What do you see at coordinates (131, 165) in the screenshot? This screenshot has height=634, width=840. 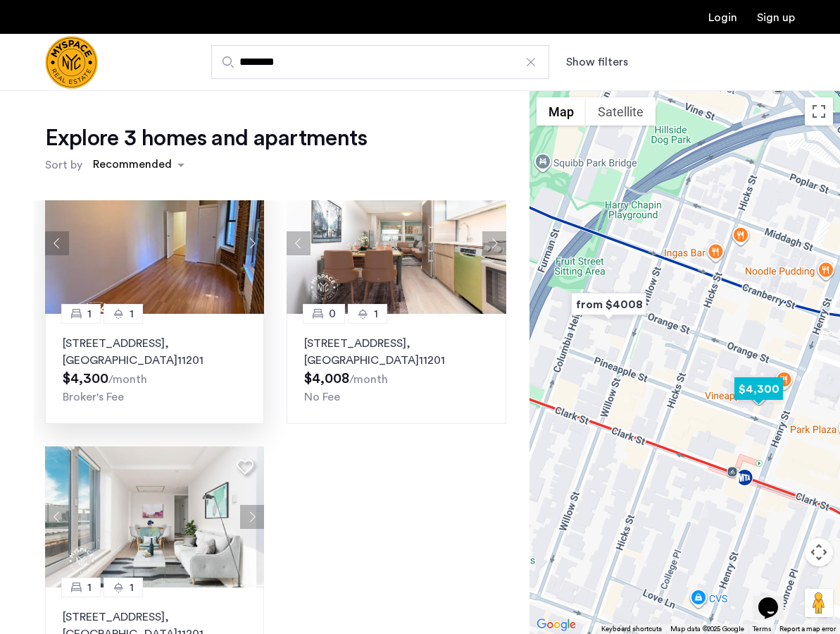 I see `div: Recommended` at bounding box center [131, 165].